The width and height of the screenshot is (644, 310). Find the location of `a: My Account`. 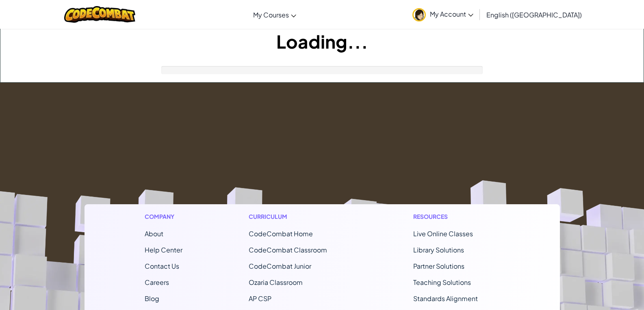

a: My Account is located at coordinates (443, 14).